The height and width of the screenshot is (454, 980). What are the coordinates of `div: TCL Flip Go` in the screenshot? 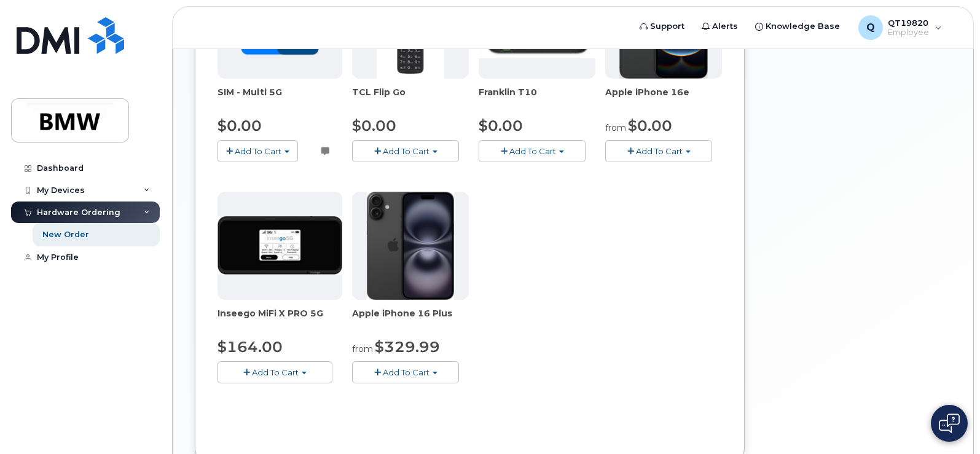 It's located at (411, 99).